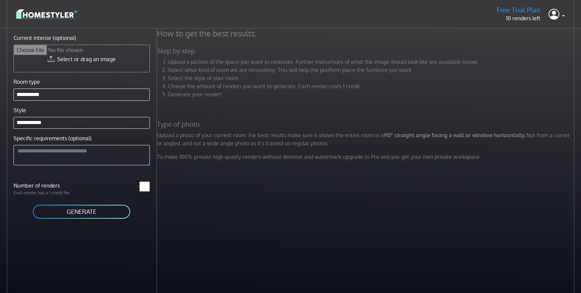  Describe the element at coordinates (27, 82) in the screenshot. I see `label: Room type` at that location.